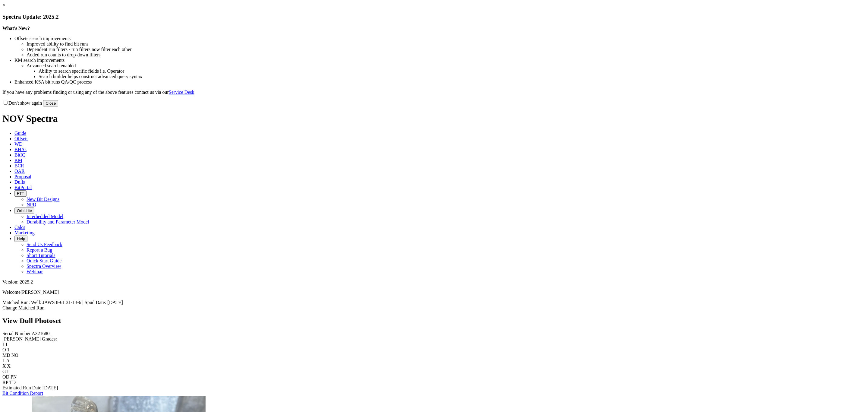 The image size is (868, 412). I want to click on li: Improved ability to find bit runs, so click(447, 44).